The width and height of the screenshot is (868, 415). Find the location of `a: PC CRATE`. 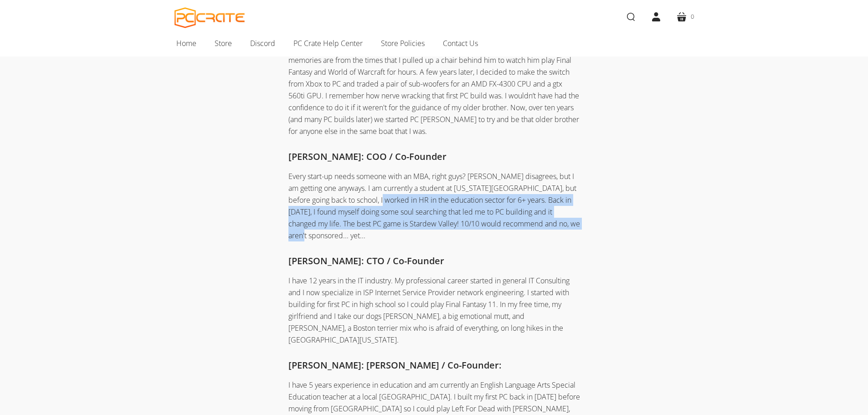

a: PC CRATE is located at coordinates (210, 18).